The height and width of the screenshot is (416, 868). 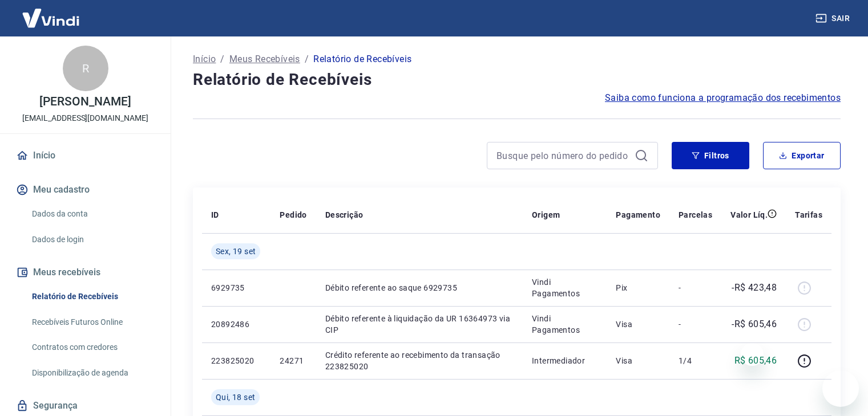 What do you see at coordinates (204, 60) in the screenshot?
I see `p: Início` at bounding box center [204, 60].